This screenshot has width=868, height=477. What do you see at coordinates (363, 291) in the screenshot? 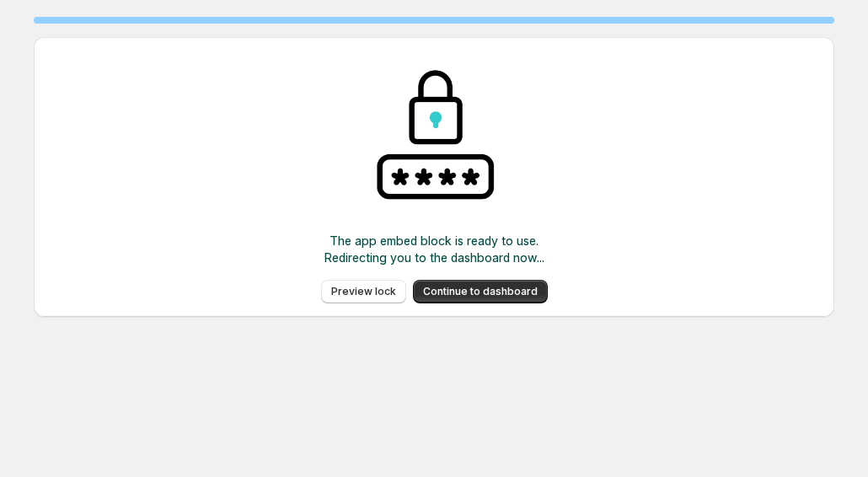
I see `span: Preview lock` at bounding box center [363, 291].